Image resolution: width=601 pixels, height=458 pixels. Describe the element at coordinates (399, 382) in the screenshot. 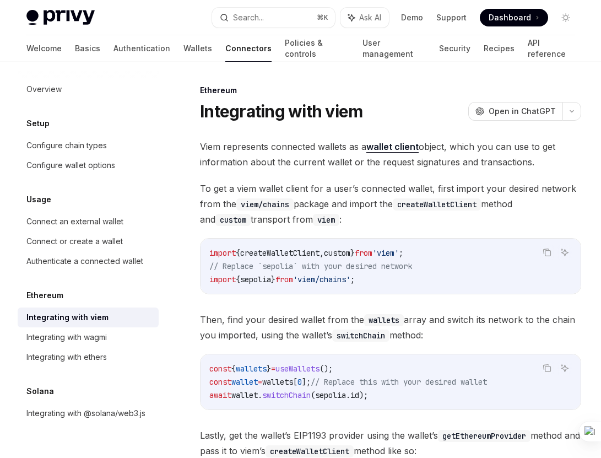

I see `span: // Replace this with your desired wallet` at that location.